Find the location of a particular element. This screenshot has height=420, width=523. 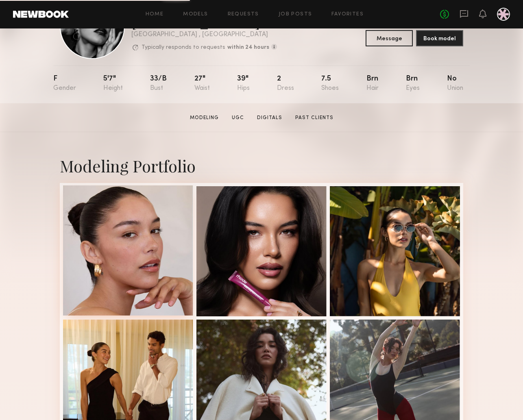

a: Past Clients is located at coordinates (314, 118).